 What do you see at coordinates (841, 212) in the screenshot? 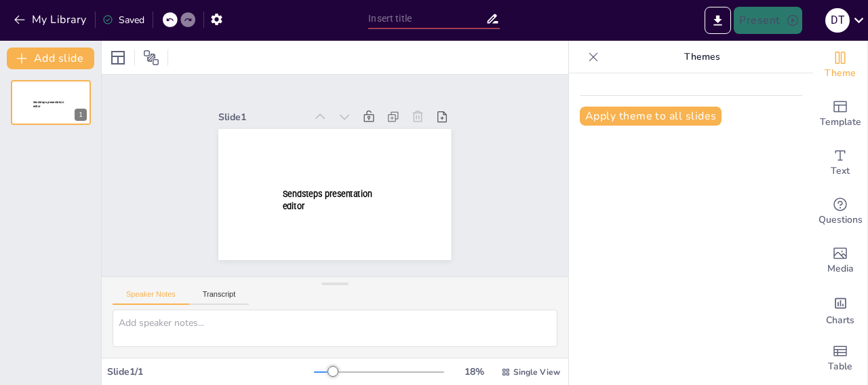
I see `div: Get real-time input from your audience` at bounding box center [841, 212].